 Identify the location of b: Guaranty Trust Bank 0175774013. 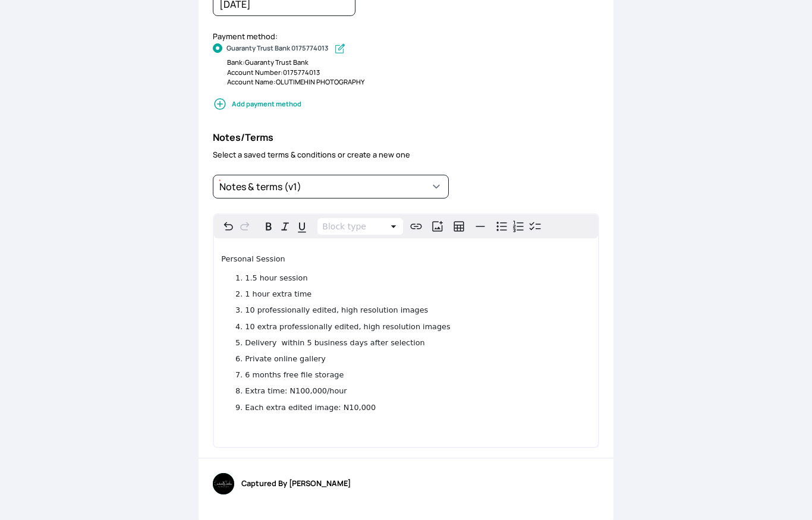
(278, 49).